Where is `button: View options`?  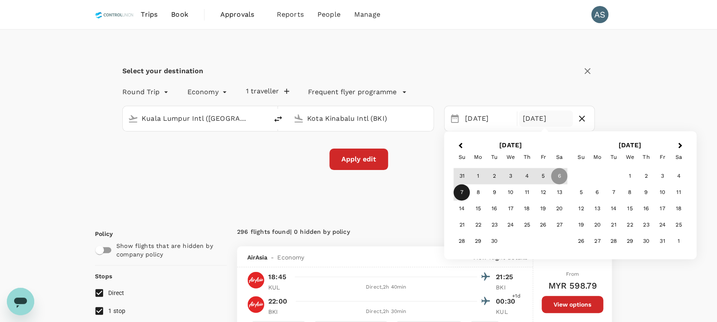 button: View options is located at coordinates (572, 304).